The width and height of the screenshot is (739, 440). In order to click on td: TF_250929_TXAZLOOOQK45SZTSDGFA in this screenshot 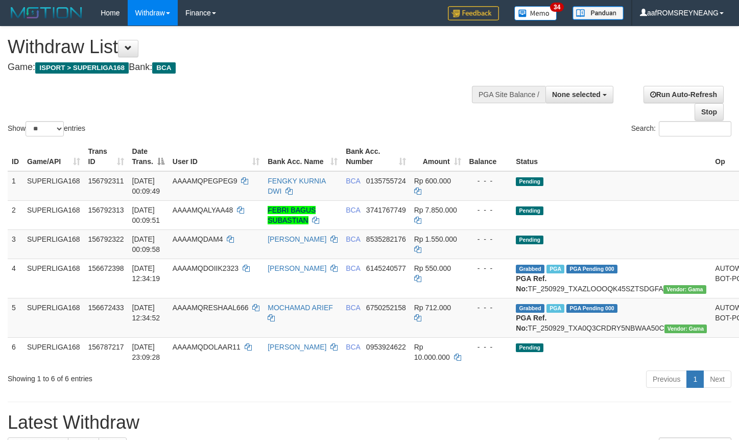, I will do `click(612, 278)`.